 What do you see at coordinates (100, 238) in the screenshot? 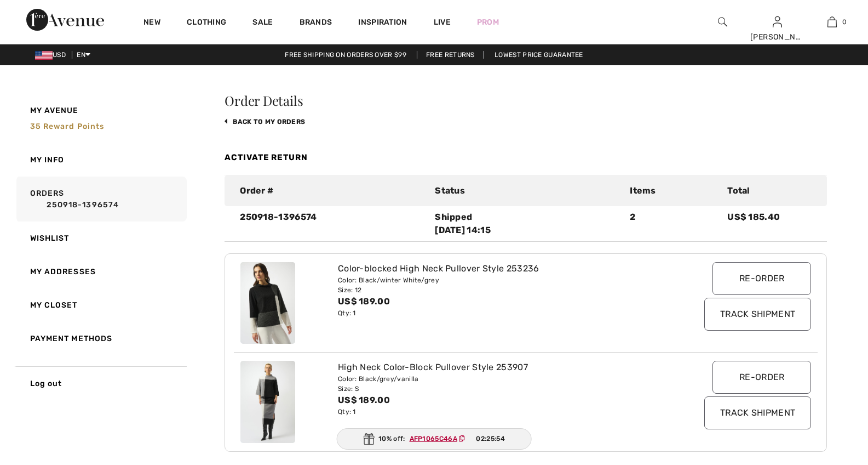
I see `a: Wishlist` at bounding box center [100, 238].